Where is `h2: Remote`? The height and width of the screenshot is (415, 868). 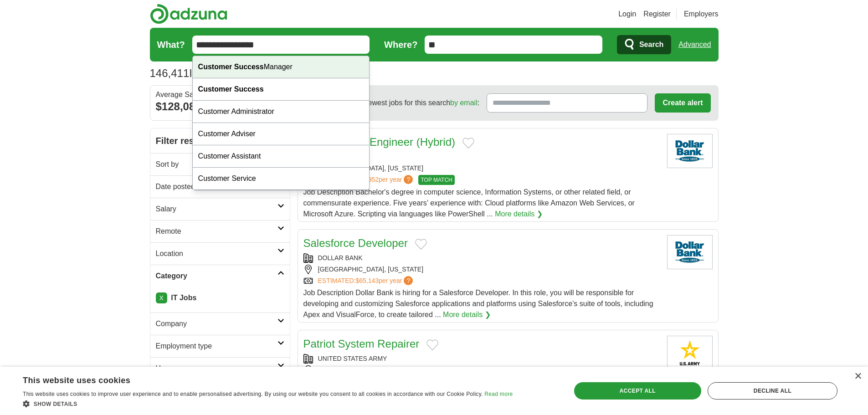 h2: Remote is located at coordinates (216, 231).